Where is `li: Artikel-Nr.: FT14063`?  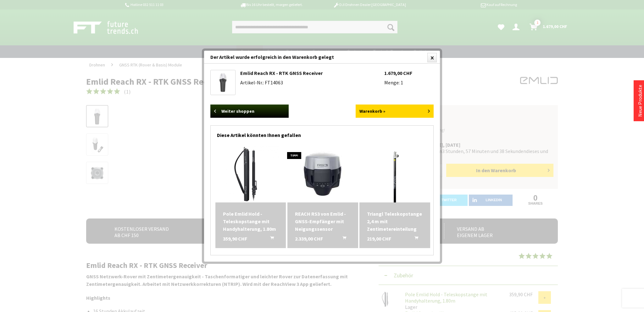 li: Artikel-Nr.: FT14063 is located at coordinates (312, 83).